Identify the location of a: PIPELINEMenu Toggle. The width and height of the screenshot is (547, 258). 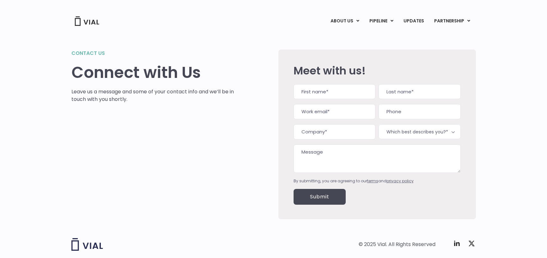
(381, 21).